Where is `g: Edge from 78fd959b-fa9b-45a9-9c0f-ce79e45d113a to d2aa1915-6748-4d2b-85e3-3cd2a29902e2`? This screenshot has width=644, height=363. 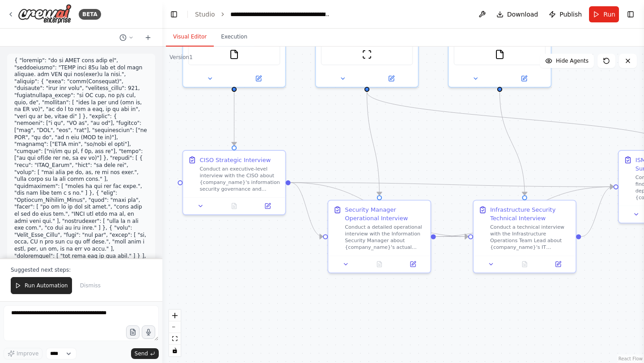 g: Edge from 78fd959b-fa9b-45a9-9c0f-ce79e45d113a to d2aa1915-6748-4d2b-85e3-3cd2a29902e2 is located at coordinates (234, 118).